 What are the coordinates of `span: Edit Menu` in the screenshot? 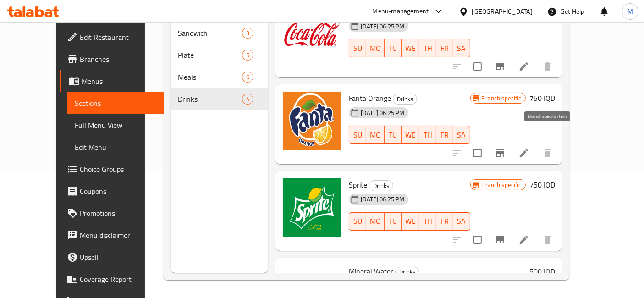 It's located at (115, 147).